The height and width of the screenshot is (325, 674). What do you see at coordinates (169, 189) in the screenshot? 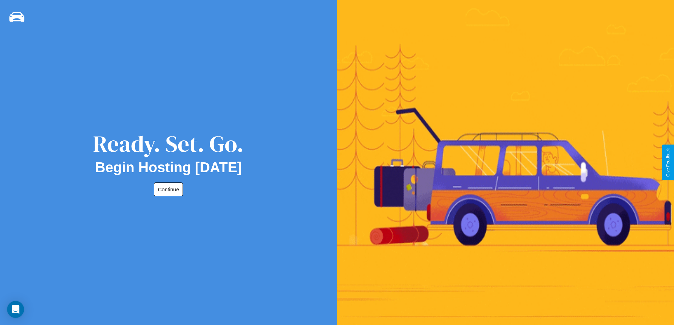
I see `button: Continue` at bounding box center [169, 189].